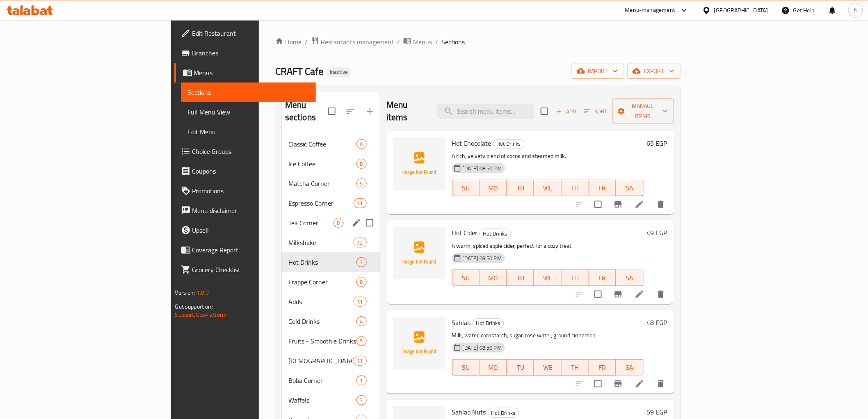  What do you see at coordinates (330, 163) in the screenshot?
I see `div: Ice Coffee8` at bounding box center [330, 163].